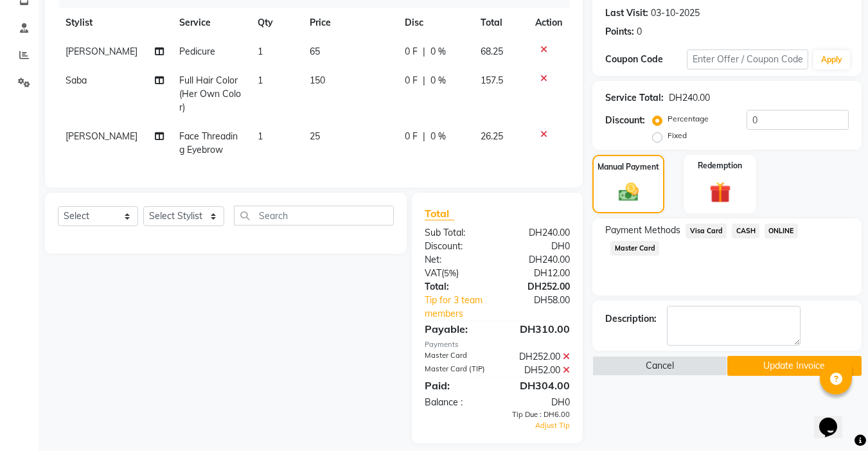 The height and width of the screenshot is (451, 868). I want to click on input: Enter Offer / Coupon Code, so click(747, 59).